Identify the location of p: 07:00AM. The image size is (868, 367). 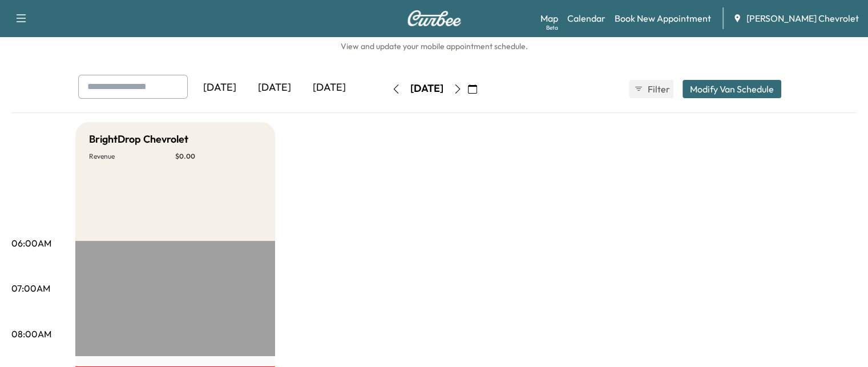
(31, 289).